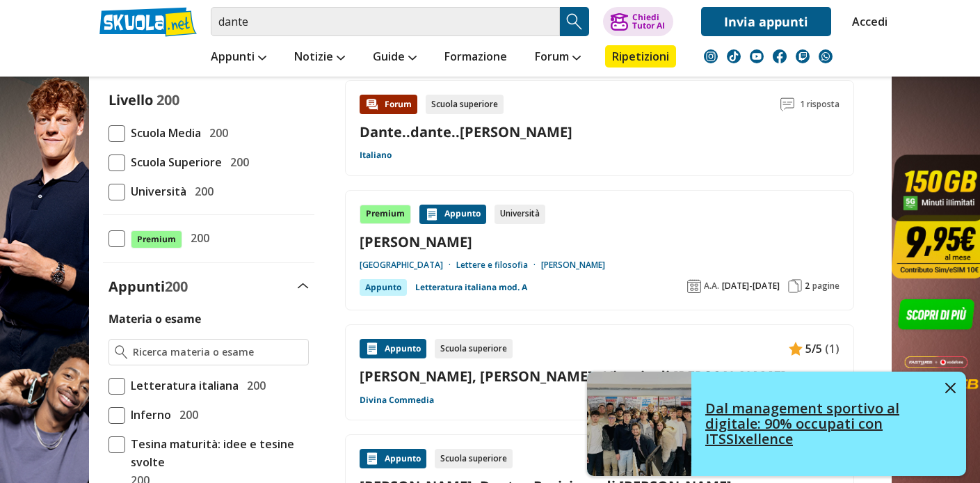  What do you see at coordinates (163, 133) in the screenshot?
I see `span: Scuola Media` at bounding box center [163, 133].